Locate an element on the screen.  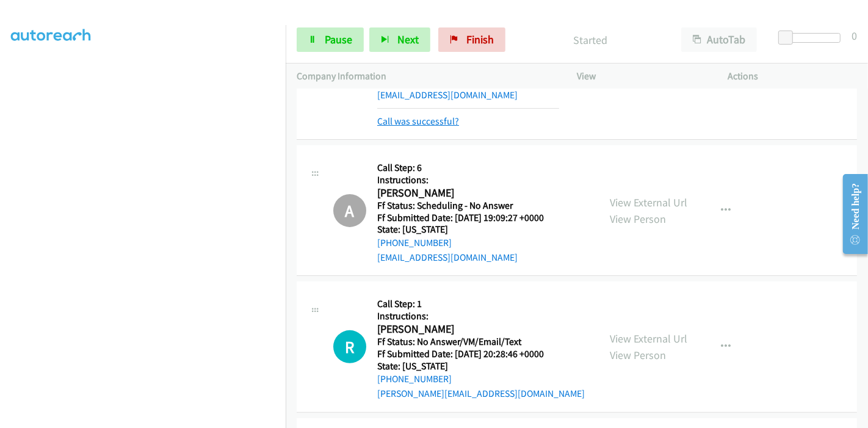
p: Actions is located at coordinates (793, 77).